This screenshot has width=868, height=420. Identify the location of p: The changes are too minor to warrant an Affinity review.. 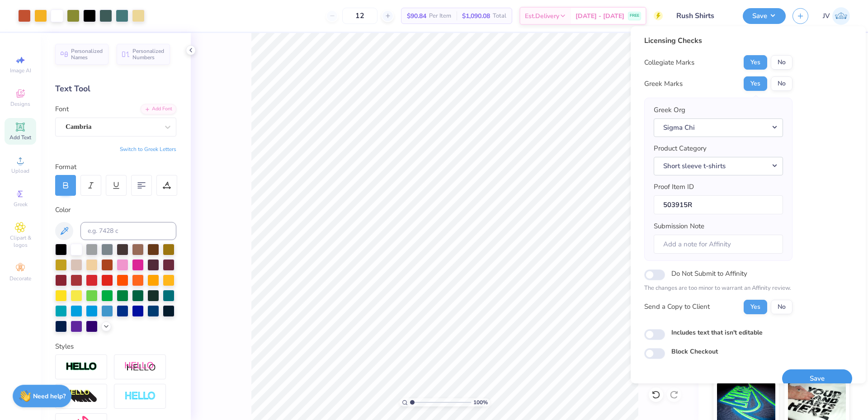
(718, 289).